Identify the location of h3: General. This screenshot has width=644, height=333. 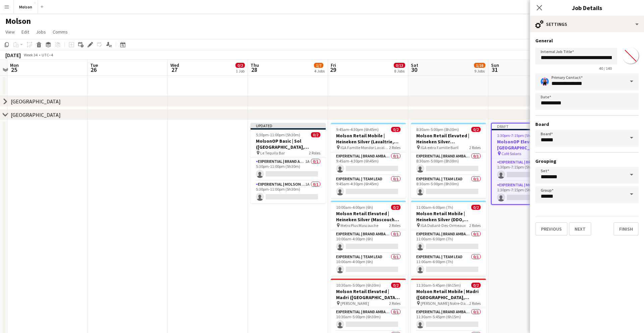
(586, 41).